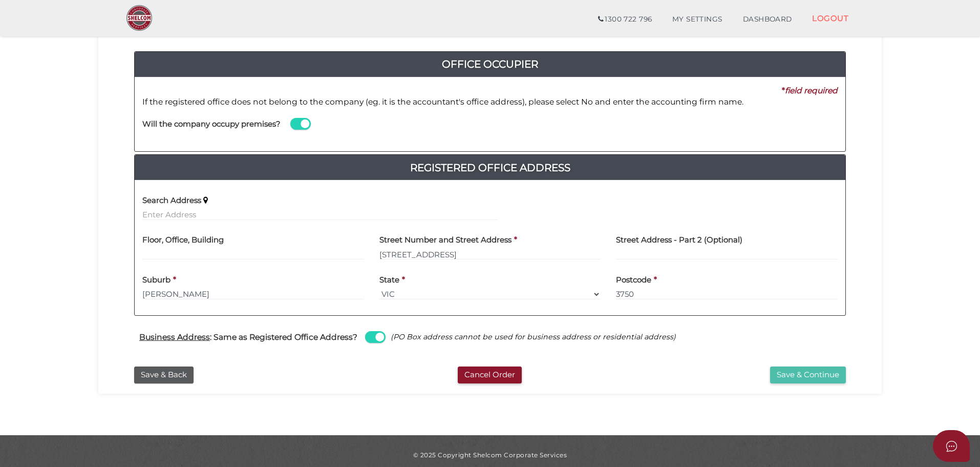 Image resolution: width=980 pixels, height=467 pixels. I want to click on i: (PO Box address cannot be used for business address or residential address), so click(533, 336).